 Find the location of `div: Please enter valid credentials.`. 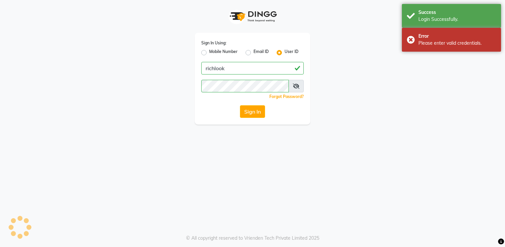

div: Please enter valid credentials. is located at coordinates (457, 43).